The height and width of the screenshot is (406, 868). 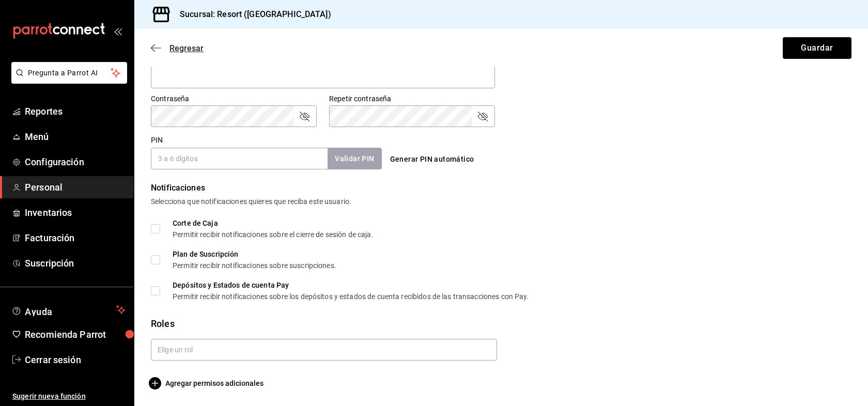 What do you see at coordinates (75, 137) in the screenshot?
I see `span: Menú` at bounding box center [75, 137].